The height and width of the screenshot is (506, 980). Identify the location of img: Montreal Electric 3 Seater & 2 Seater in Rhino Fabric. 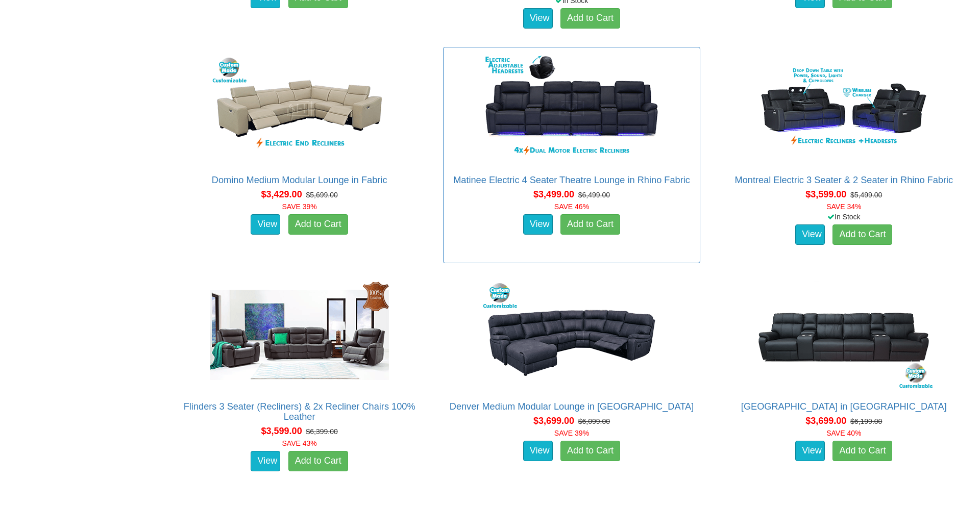
(844, 108).